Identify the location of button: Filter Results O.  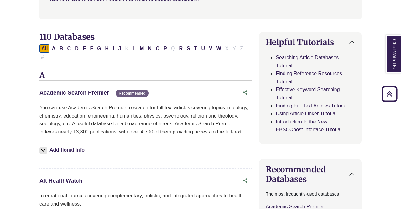
(158, 49).